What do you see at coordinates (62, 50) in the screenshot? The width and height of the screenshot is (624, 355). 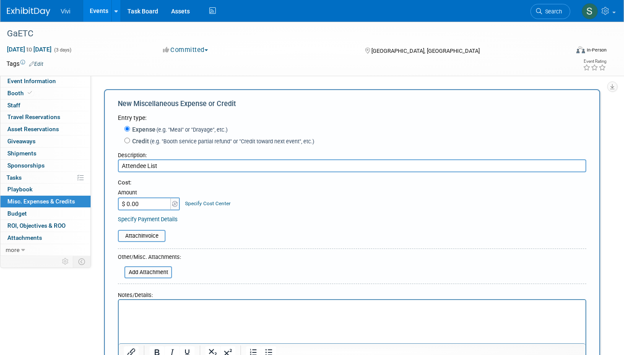 I see `span: (3 days)` at bounding box center [62, 50].